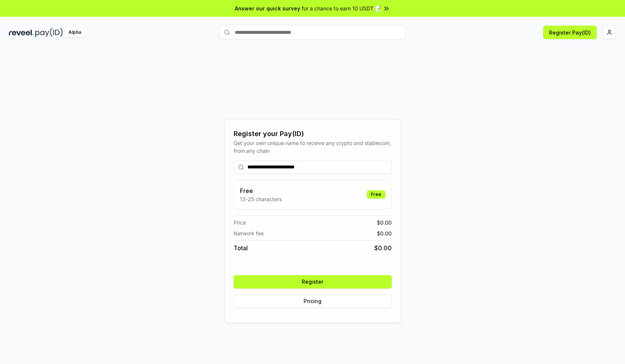 This screenshot has height=364, width=625. What do you see at coordinates (261, 191) in the screenshot?
I see `h3: Free` at bounding box center [261, 191].